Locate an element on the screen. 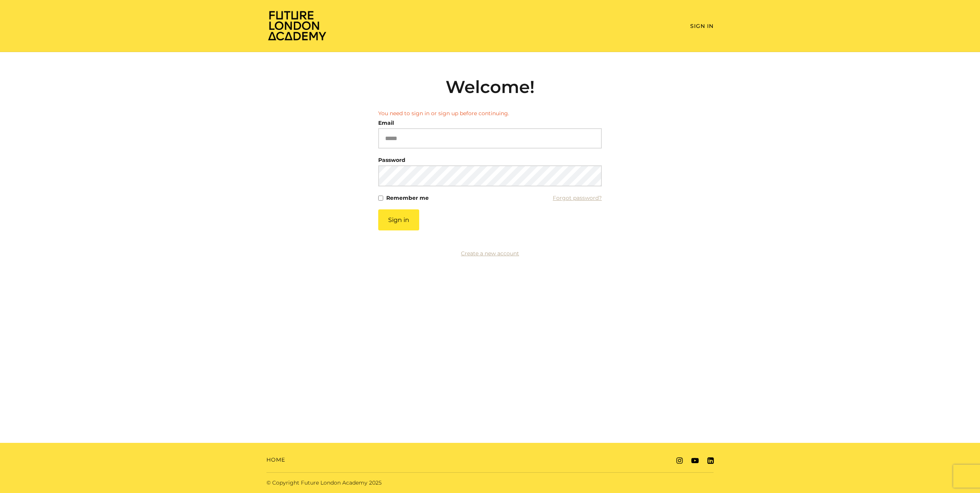 Image resolution: width=980 pixels, height=493 pixels. div: © Copyright Future London Academy 2025 is located at coordinates (376, 483).